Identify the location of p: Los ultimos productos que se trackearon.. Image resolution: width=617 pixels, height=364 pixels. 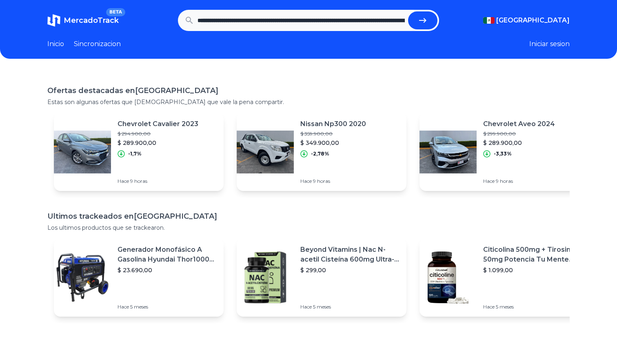
(308, 228).